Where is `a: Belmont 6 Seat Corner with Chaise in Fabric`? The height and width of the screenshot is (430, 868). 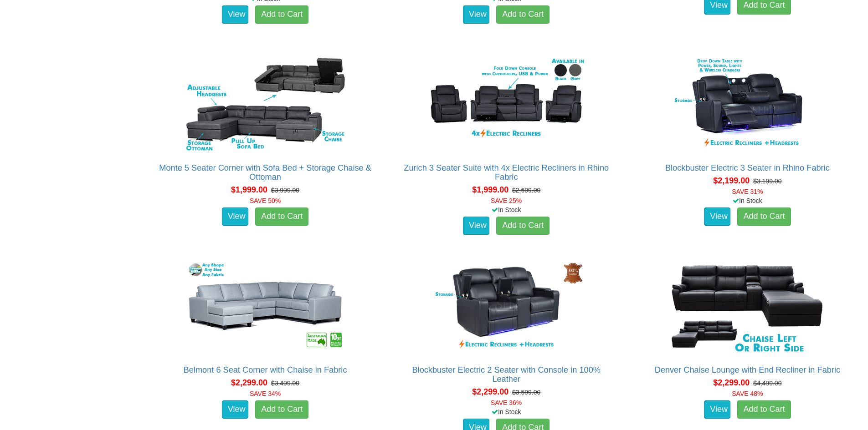
a: Belmont 6 Seat Corner with Chaise in Fabric is located at coordinates (265, 370).